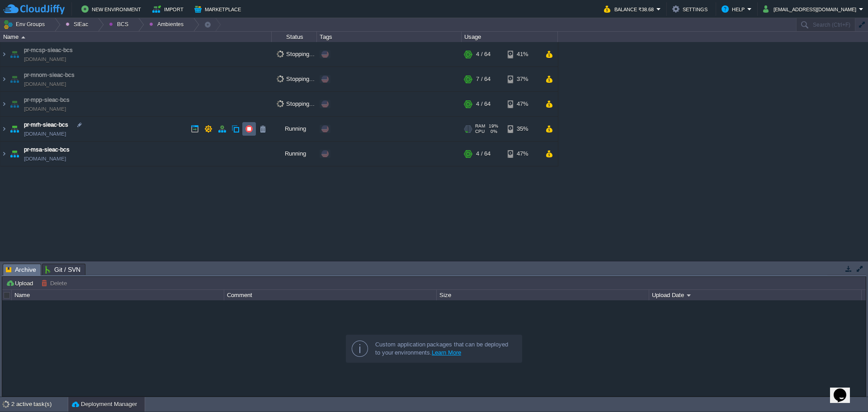 The width and height of the screenshot is (868, 412). Describe the element at coordinates (691, 9) in the screenshot. I see `button: Settings` at that location.